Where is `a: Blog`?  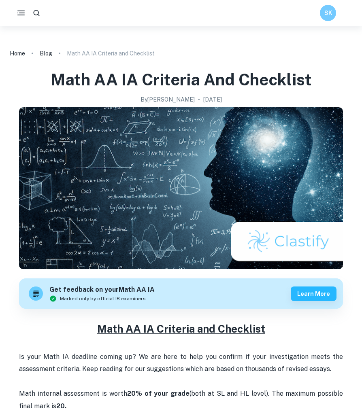
a: Blog is located at coordinates (46, 53).